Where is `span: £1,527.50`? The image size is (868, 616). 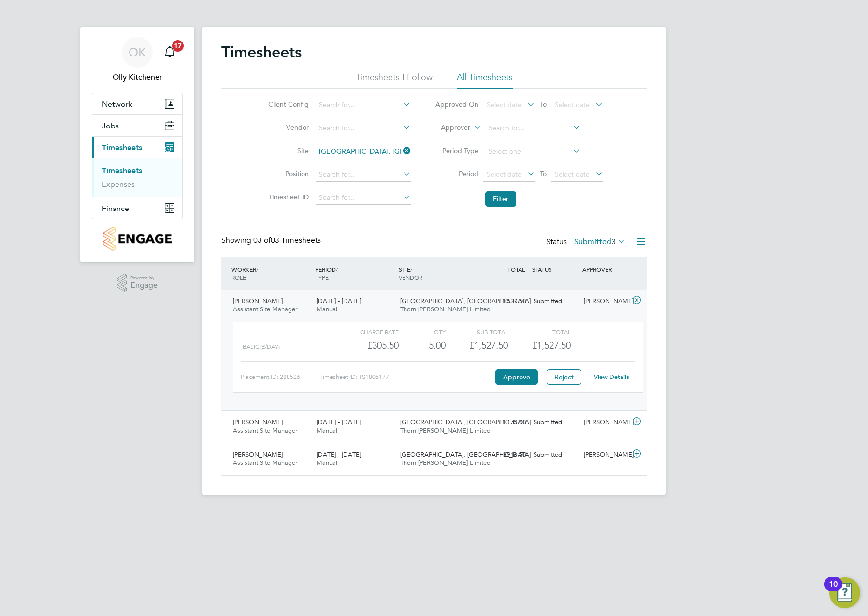 span: £1,527.50 is located at coordinates (552, 345).